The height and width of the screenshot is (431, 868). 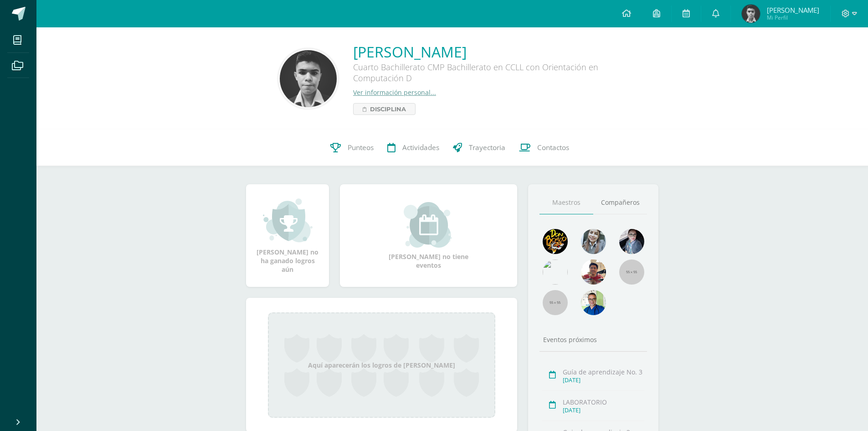 I want to click on div: Cuarto Bachillerato CMP Bachillerato en CCLL con Orientación en Computación D, so click(x=490, y=75).